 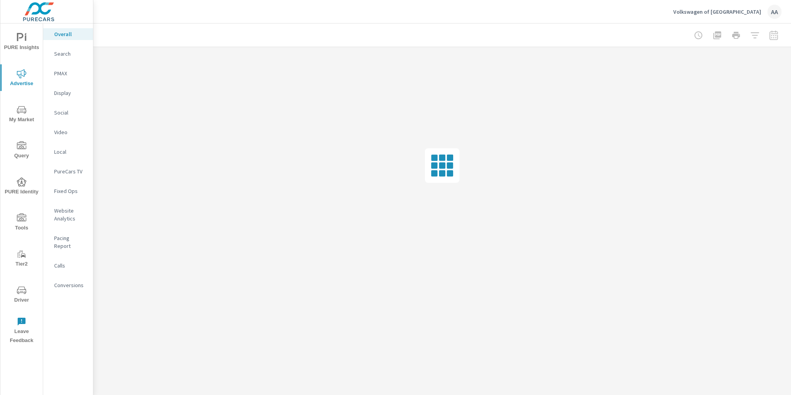 What do you see at coordinates (70, 215) in the screenshot?
I see `p: Website Analytics` at bounding box center [70, 215].